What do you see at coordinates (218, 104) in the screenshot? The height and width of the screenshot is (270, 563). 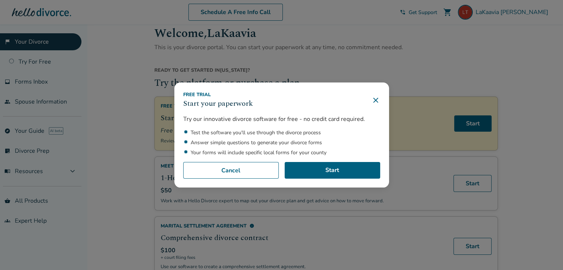 I see `h3: Start your paperwork` at bounding box center [218, 104].